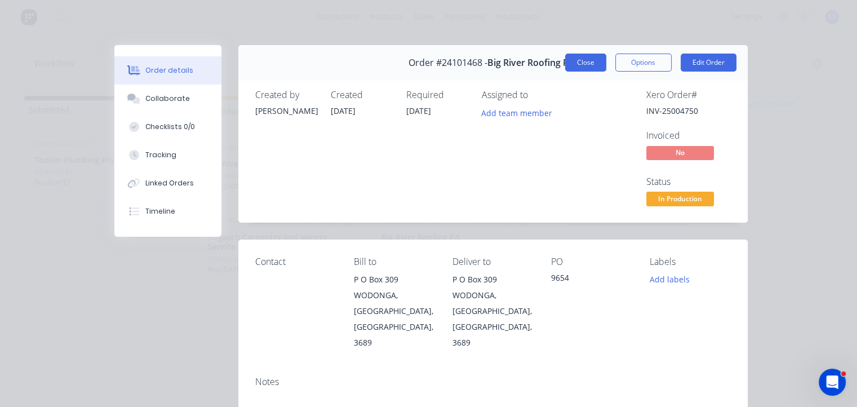 The height and width of the screenshot is (407, 857). I want to click on button: Order details, so click(168, 70).